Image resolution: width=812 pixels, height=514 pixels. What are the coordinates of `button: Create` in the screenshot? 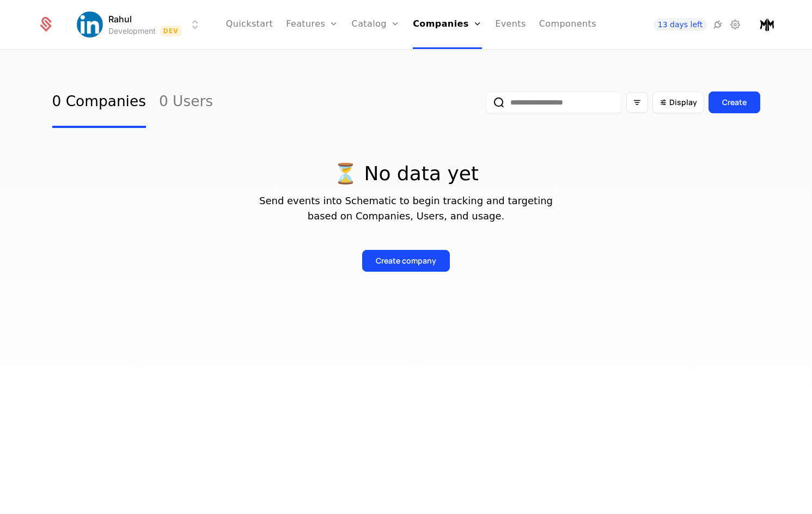 It's located at (734, 102).